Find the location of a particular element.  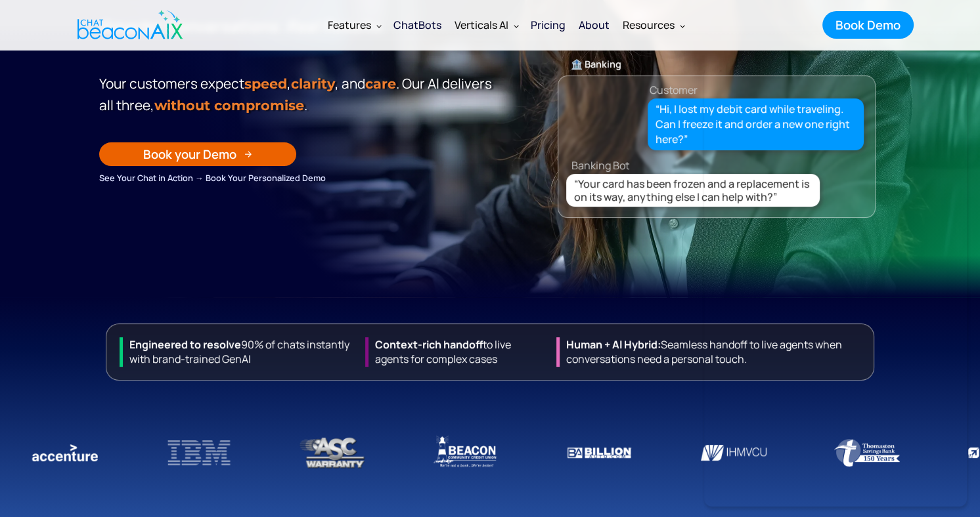

div: About is located at coordinates (594, 25).